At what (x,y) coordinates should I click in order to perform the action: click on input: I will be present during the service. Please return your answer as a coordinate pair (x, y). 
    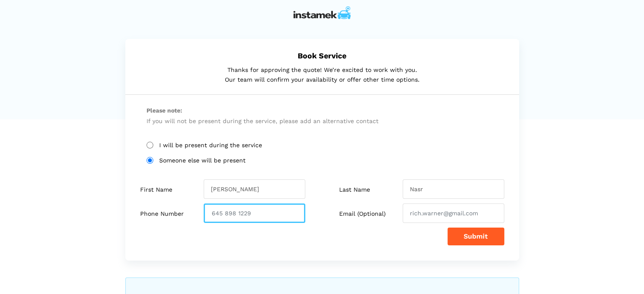
    Looking at the image, I should click on (150, 145).